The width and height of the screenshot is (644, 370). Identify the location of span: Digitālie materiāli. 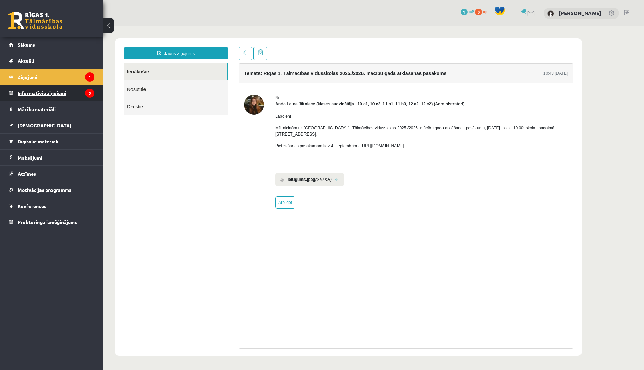
(38, 141).